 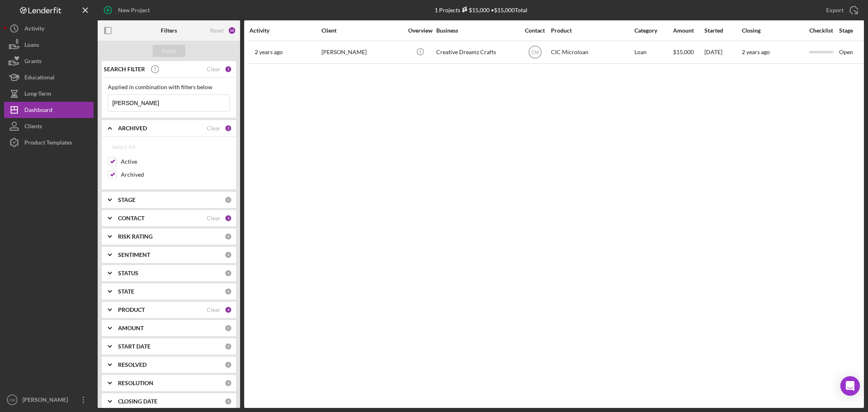 What do you see at coordinates (49, 126) in the screenshot?
I see `button: Clients` at bounding box center [49, 126].